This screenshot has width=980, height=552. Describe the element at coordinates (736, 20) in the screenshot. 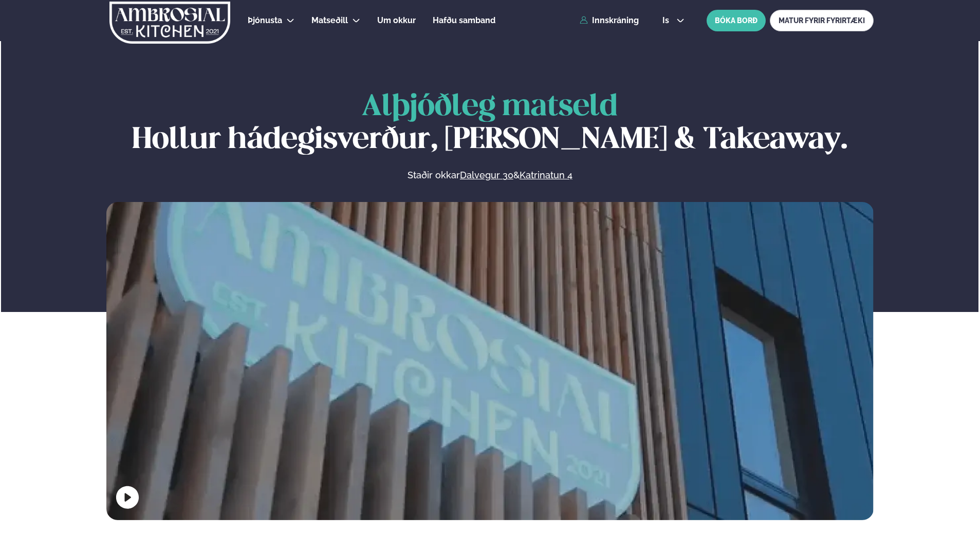

I see `button: BÓKA BORÐ` at that location.